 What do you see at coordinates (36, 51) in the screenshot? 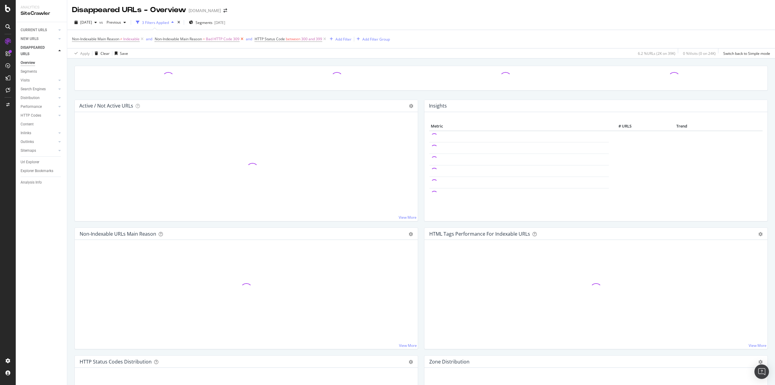
I see `div: DISAPPEARED URLS` at bounding box center [36, 51].